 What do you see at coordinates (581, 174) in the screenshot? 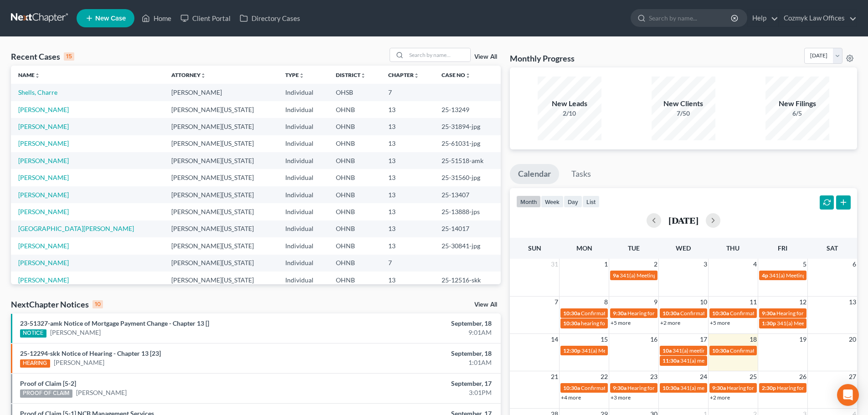
I see `a: Tasks` at bounding box center [581, 174].